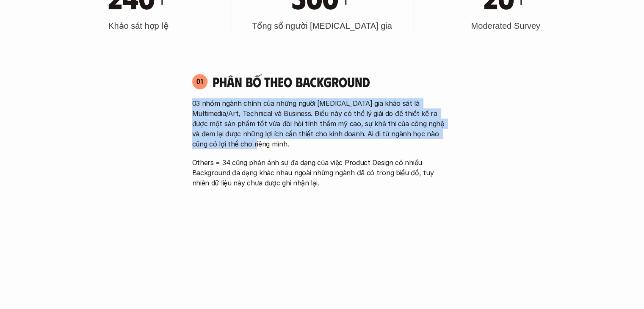 The image size is (644, 309). I want to click on h4: Phân bố theo background, so click(332, 81).